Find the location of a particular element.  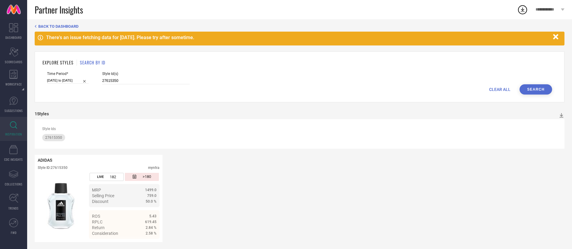

span: CLEAR ALL is located at coordinates (499, 89).